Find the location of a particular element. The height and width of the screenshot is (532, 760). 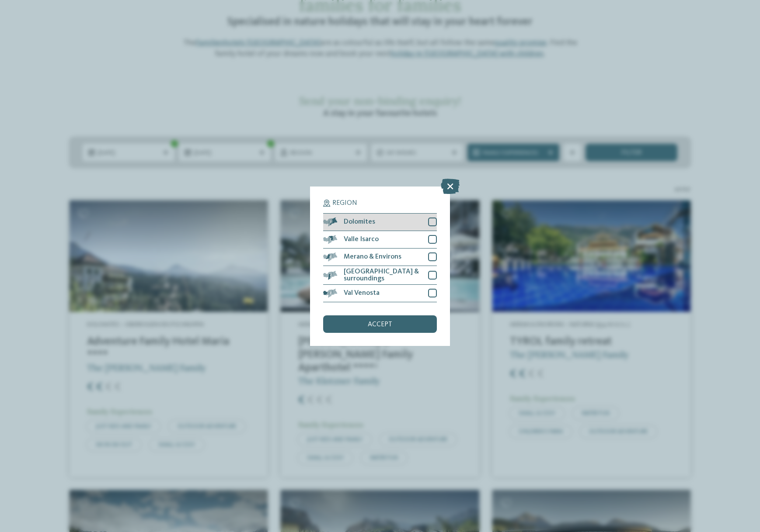

span: accept is located at coordinates (380, 324).